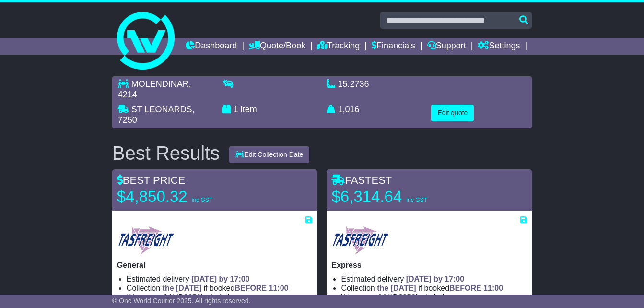  I want to click on p: General, so click(215, 265).